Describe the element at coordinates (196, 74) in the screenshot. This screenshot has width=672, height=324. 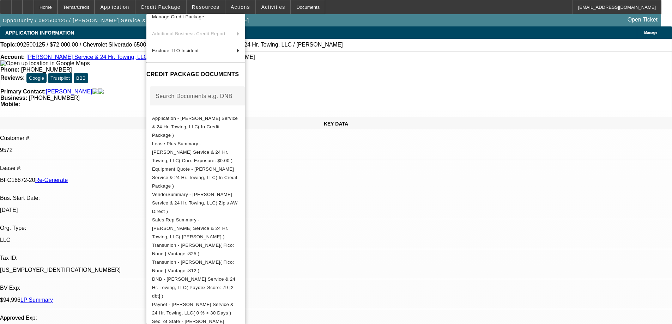
I see `h4: CREDIT PACKAGE DOCUMENTS` at that location.